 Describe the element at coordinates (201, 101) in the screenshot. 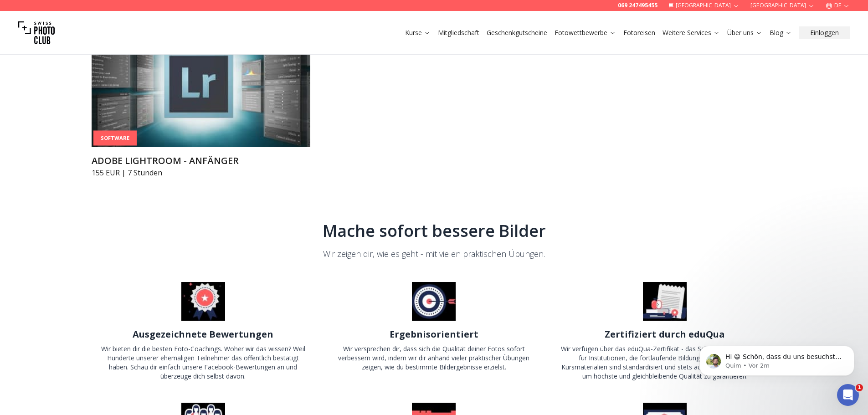

I see `a: ADOBE LIGHTROOM - ANFÄNGERSoftwareADOBE LIGHTROOM - ANFÄNGER155 EUR | 7 Stunden` at that location.